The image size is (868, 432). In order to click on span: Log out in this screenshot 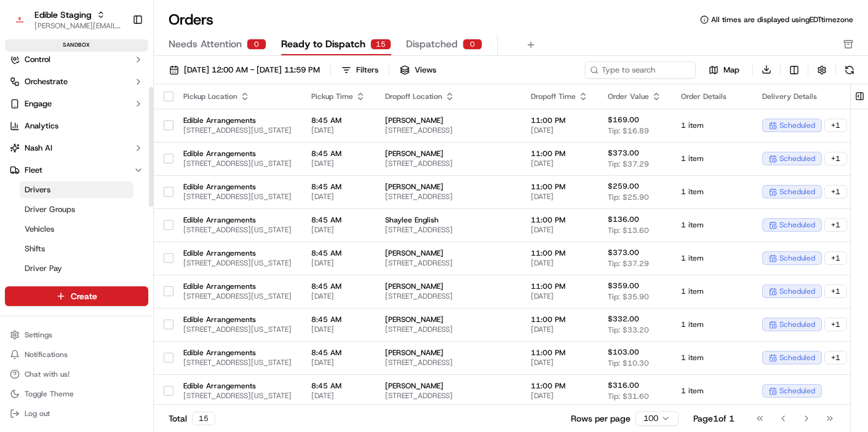, I will do `click(37, 414)`.